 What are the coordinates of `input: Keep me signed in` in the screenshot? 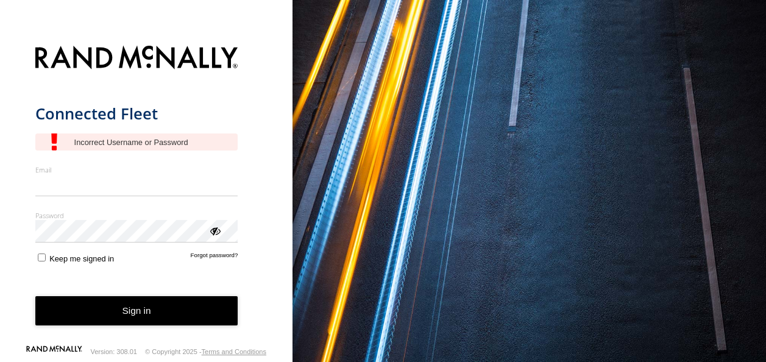 It's located at (41, 257).